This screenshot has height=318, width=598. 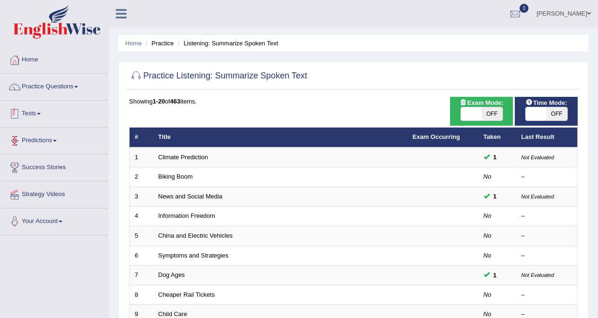 What do you see at coordinates (172, 275) in the screenshot?
I see `a: Dog Ages` at bounding box center [172, 275].